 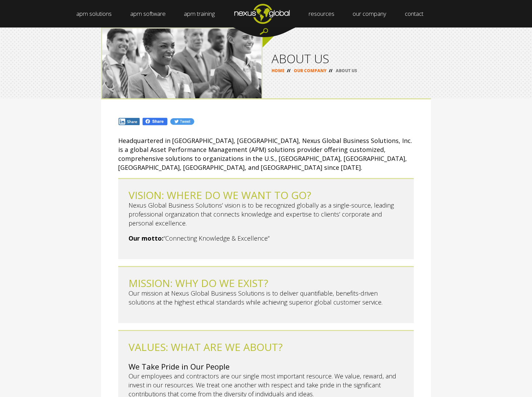 I want to click on img: Tw.jpg, so click(x=182, y=121).